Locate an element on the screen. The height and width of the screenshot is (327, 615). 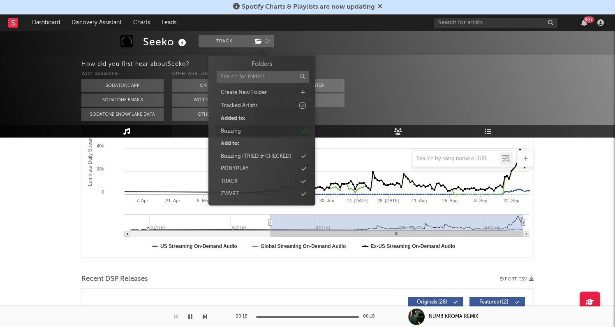
div: With Sodatone is located at coordinates (123, 74).